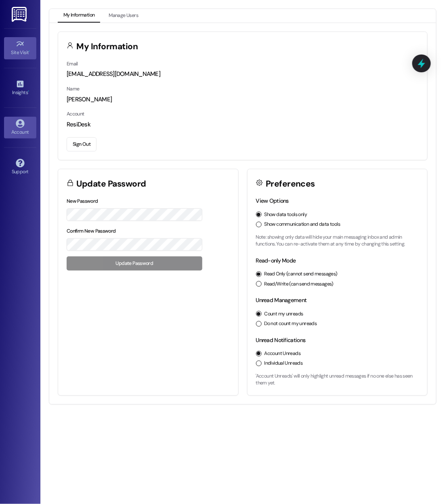 The width and height of the screenshot is (445, 504). I want to click on label: Confirm New Password, so click(91, 231).